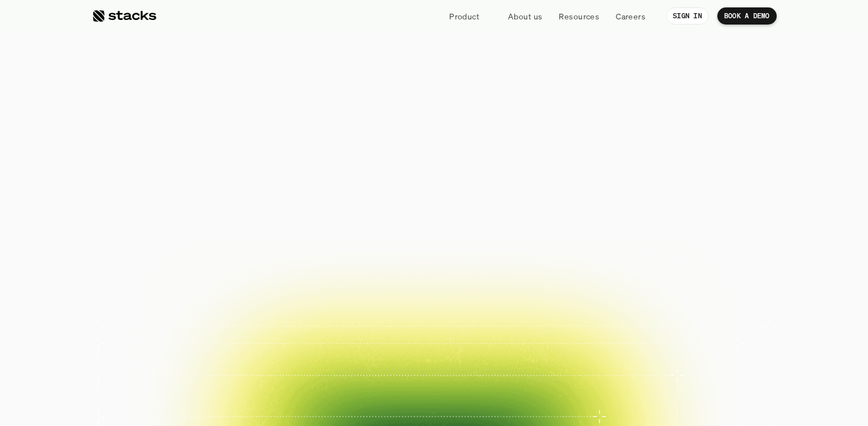 The height and width of the screenshot is (426, 868). I want to click on p: About us, so click(525, 16).